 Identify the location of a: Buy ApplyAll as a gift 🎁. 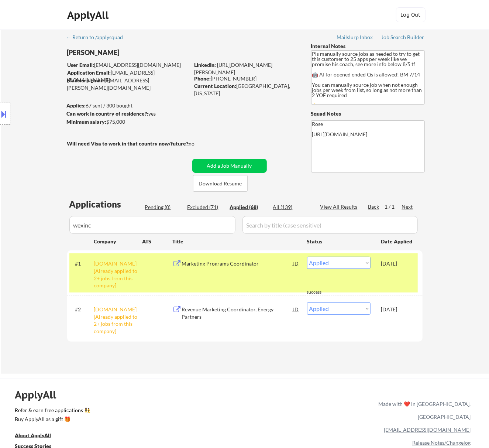
(52, 420).